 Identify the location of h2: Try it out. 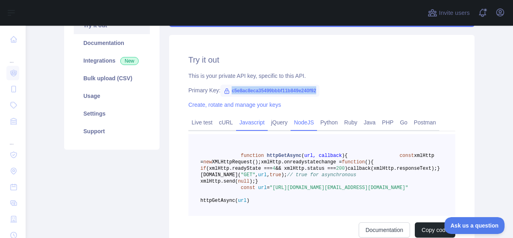
(322, 60).